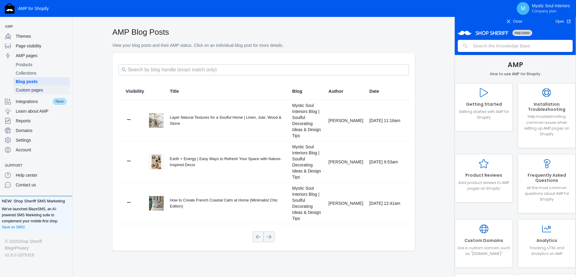  Describe the element at coordinates (92, 81) in the screenshot. I see `h2: Installation Troubleshooting` at that location.